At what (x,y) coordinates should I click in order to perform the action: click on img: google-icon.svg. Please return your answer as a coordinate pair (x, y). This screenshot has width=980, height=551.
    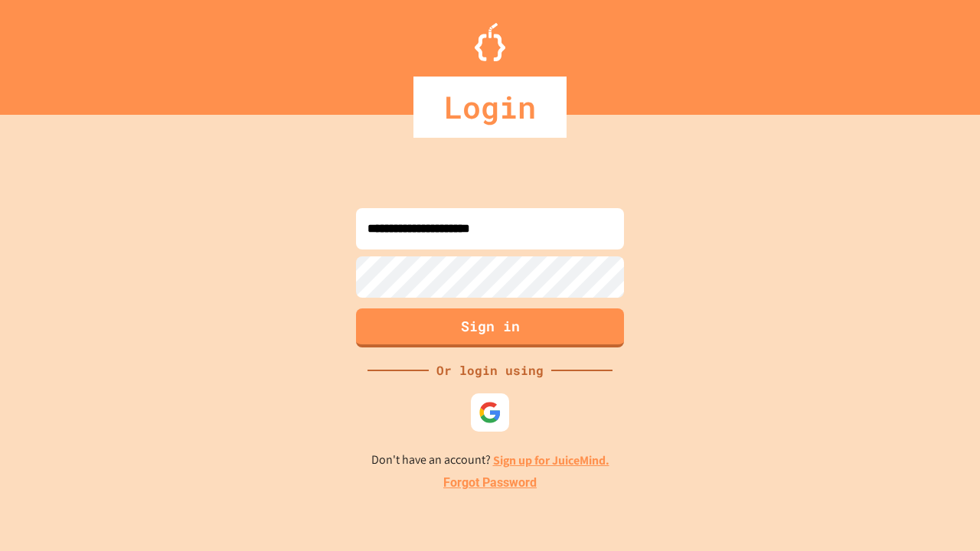
    Looking at the image, I should click on (490, 413).